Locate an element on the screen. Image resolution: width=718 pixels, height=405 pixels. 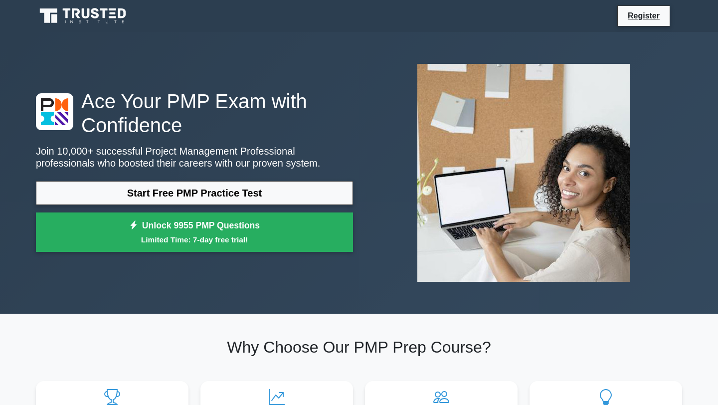
small: Limited Time: 7-day free trial! is located at coordinates (195, 239).